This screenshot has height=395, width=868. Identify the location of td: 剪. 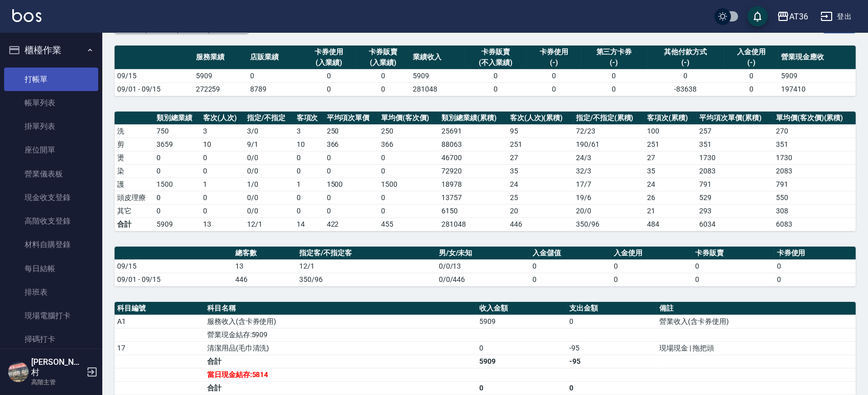
(134, 144).